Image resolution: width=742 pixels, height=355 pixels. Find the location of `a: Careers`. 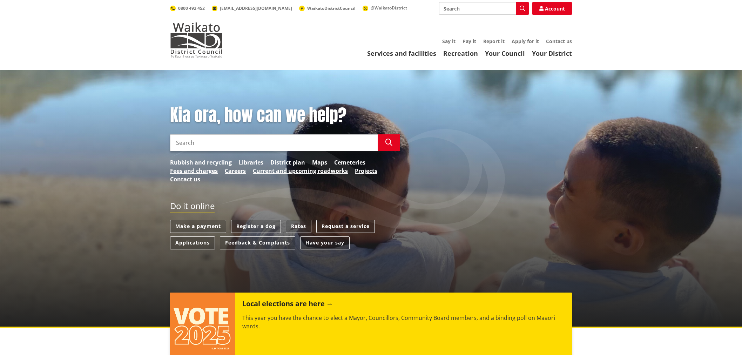

a: Careers is located at coordinates (235, 171).